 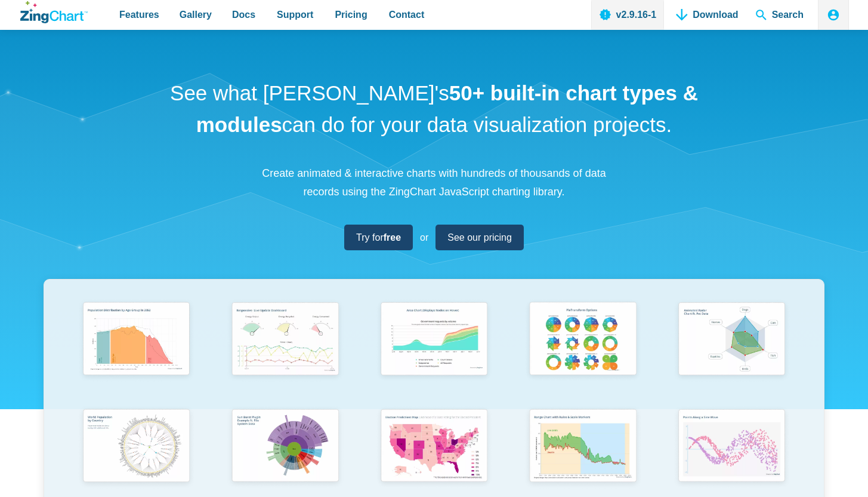 I want to click on strong: 50+ built-in chart types & modules, so click(x=447, y=109).